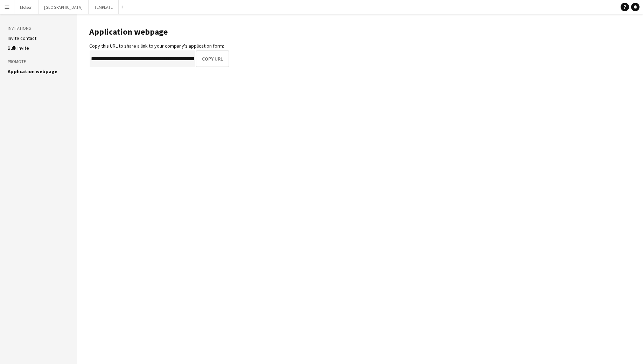  I want to click on button: Molson, so click(27, 7).